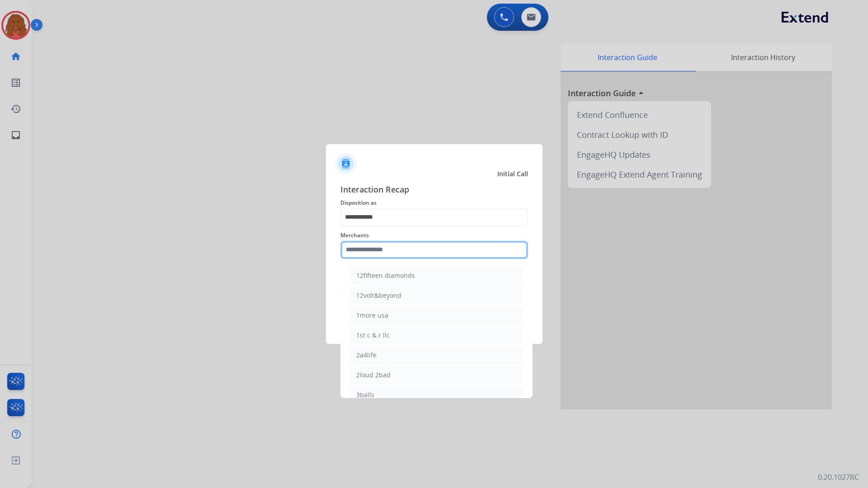 Image resolution: width=868 pixels, height=488 pixels. I want to click on div: 12fifteen diamonds, so click(385, 276).